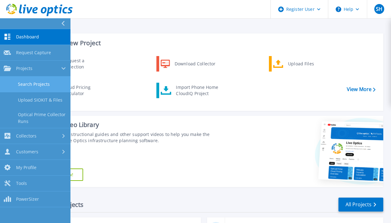  Describe the element at coordinates (75, 64) in the screenshot. I see `a: Request a Collection` at that location.